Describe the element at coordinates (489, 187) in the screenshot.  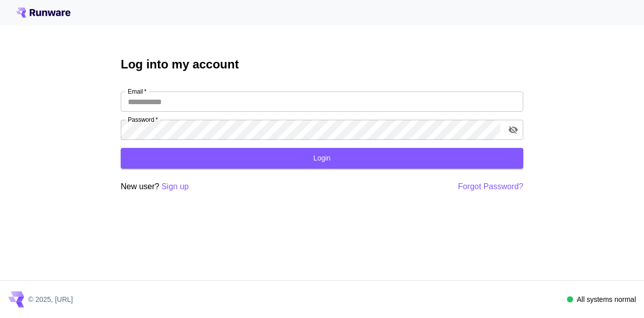
I see `p: Forgot Password?` at that location.